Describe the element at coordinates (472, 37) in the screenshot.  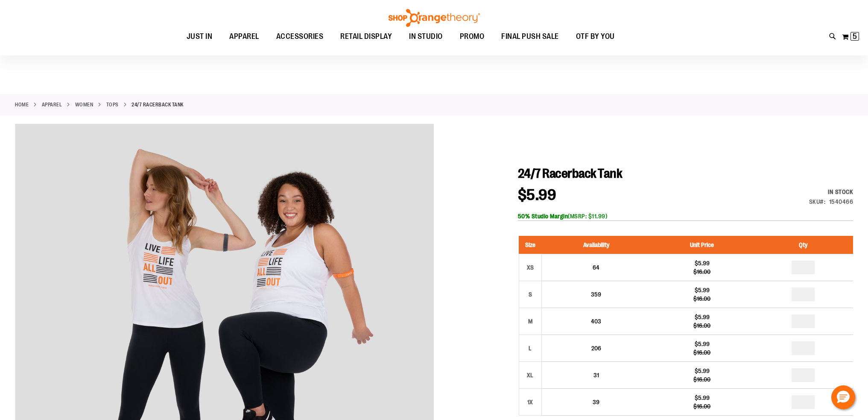
I see `a: PROMO` at that location.